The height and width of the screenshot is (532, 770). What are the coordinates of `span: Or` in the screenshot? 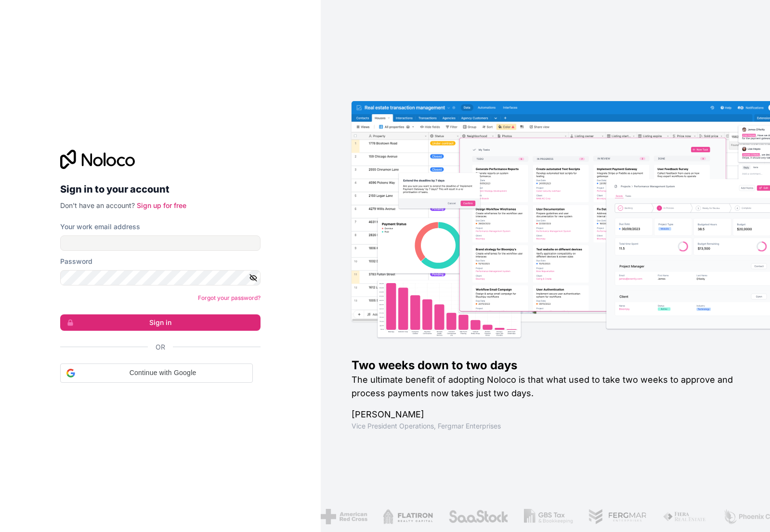 It's located at (160, 347).